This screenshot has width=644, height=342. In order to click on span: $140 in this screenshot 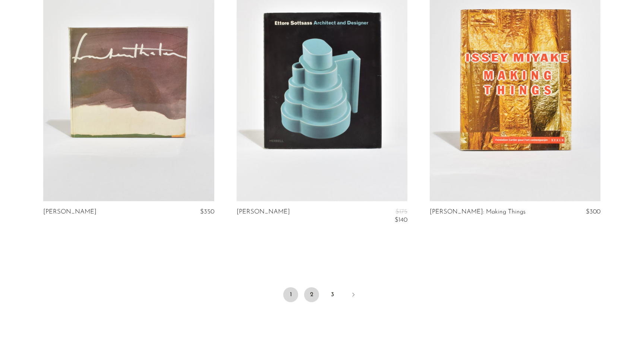, I will do `click(401, 220)`.